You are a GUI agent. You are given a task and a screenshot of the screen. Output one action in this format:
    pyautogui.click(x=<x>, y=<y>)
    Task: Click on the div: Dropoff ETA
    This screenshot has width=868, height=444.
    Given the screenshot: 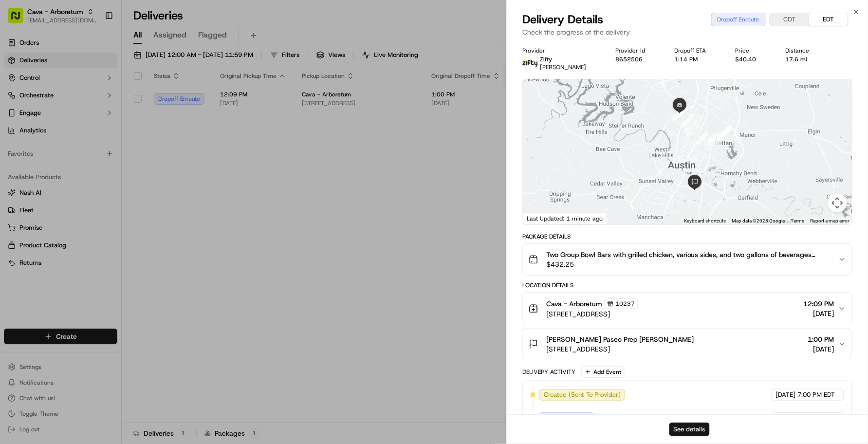 What is the action you would take?
    pyautogui.click(x=696, y=50)
    